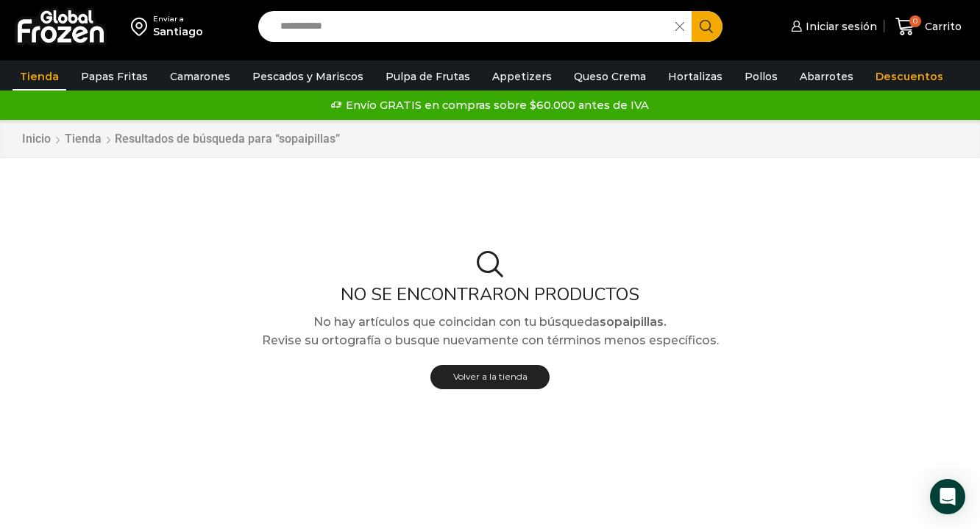  I want to click on a: Inicio, so click(36, 139).